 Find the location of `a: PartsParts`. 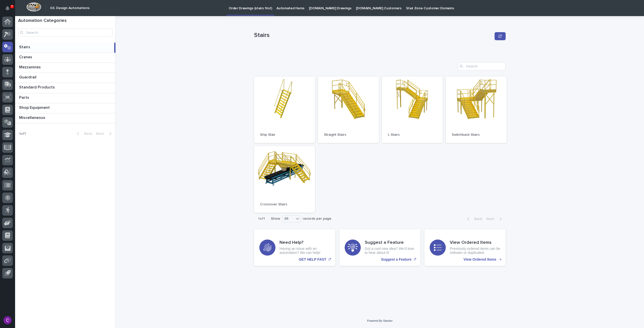

a: PartsParts is located at coordinates (65, 98).